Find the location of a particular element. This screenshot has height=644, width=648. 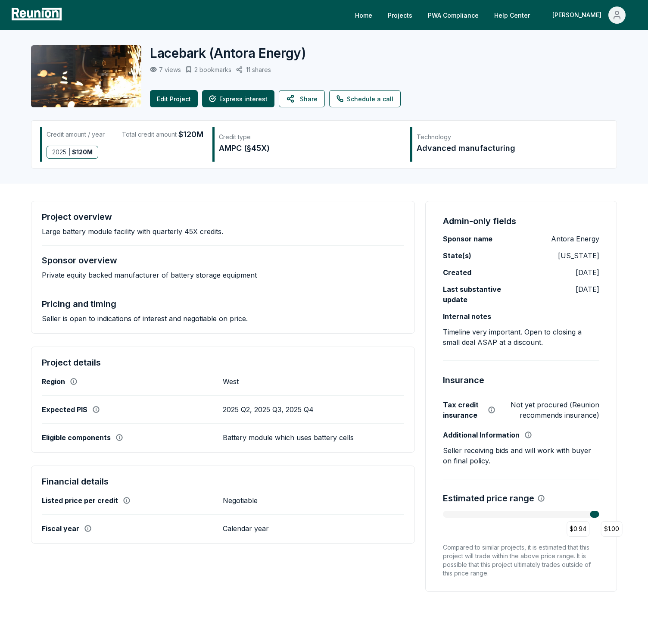

div: Credit amount / year is located at coordinates (75, 134).